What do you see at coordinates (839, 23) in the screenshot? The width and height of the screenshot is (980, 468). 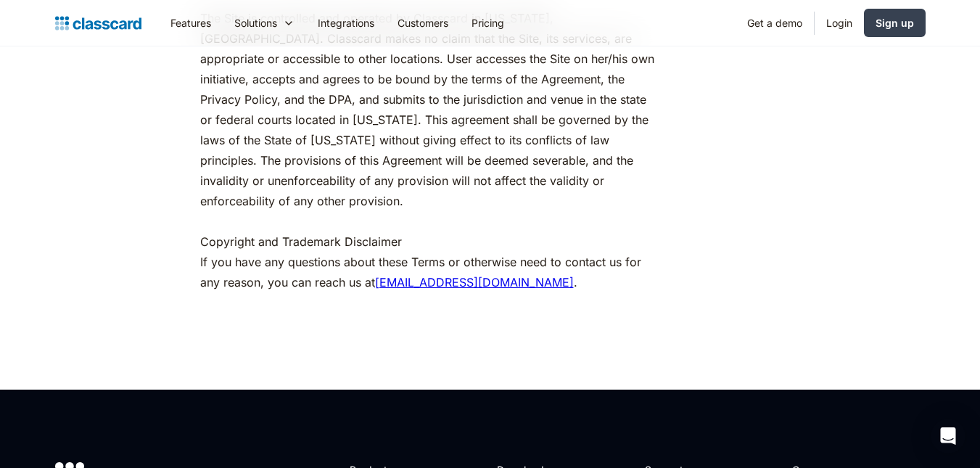 I see `a: Login` at bounding box center [839, 23].